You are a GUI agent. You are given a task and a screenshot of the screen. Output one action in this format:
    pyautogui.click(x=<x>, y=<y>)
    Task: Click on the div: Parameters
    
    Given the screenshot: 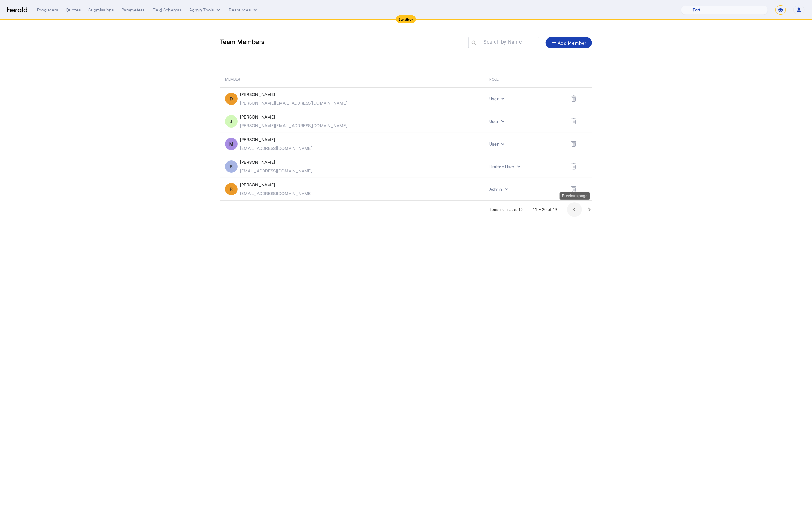 What is the action you would take?
    pyautogui.click(x=133, y=10)
    